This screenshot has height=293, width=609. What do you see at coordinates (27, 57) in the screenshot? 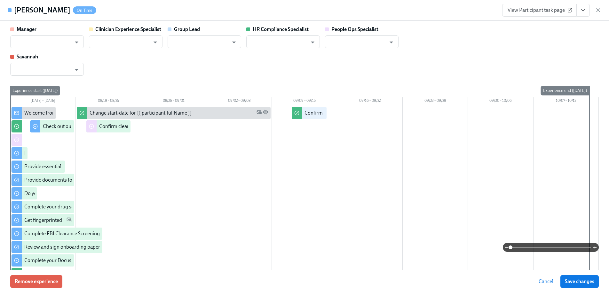
I see `strong: Savannah` at bounding box center [27, 57].